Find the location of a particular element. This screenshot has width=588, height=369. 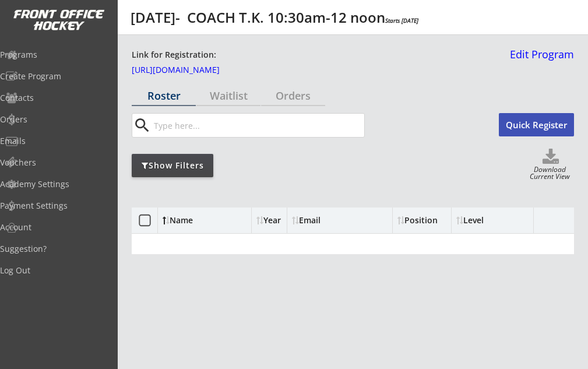

div: Waitlist is located at coordinates (228, 96).